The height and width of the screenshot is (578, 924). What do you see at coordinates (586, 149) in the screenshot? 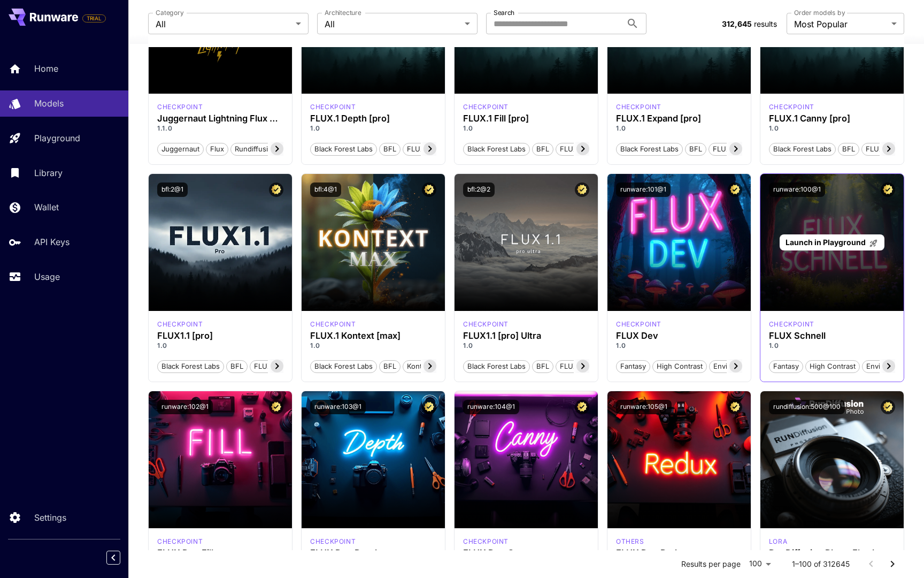
I see `span: FLUX.1 Fill [pro]` at bounding box center [586, 149].